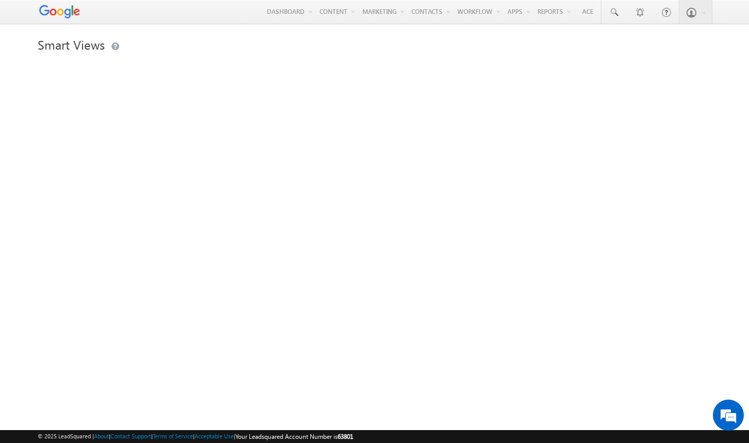  I want to click on span: Smart Views, so click(71, 44).